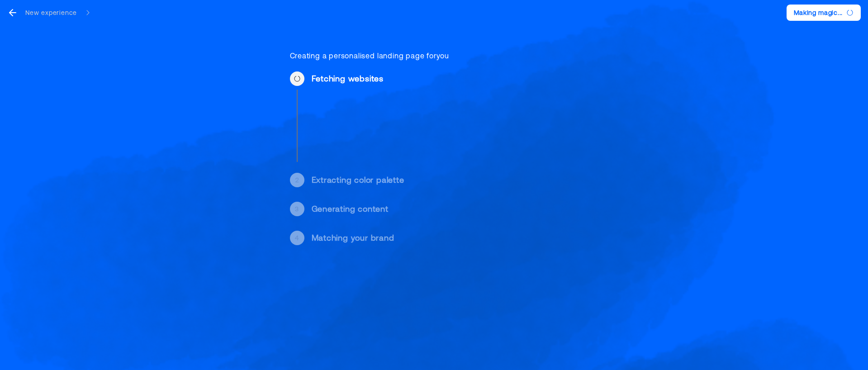  I want to click on div: Fetching websites, so click(458, 79).